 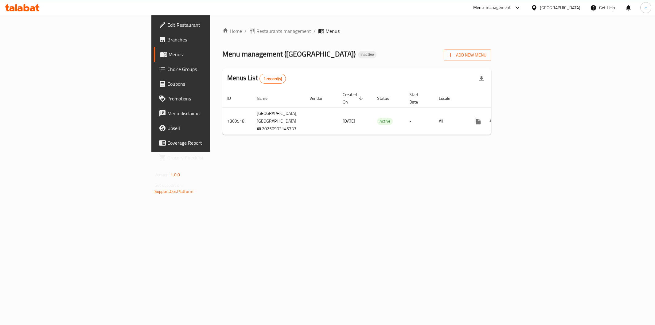 I want to click on span: ID, so click(x=233, y=98).